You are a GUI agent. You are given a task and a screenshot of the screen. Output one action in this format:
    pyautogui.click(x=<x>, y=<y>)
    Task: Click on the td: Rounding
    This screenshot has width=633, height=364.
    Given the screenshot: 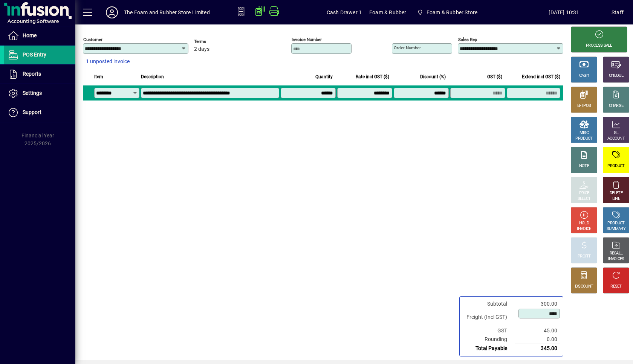 What is the action you would take?
    pyautogui.click(x=489, y=340)
    